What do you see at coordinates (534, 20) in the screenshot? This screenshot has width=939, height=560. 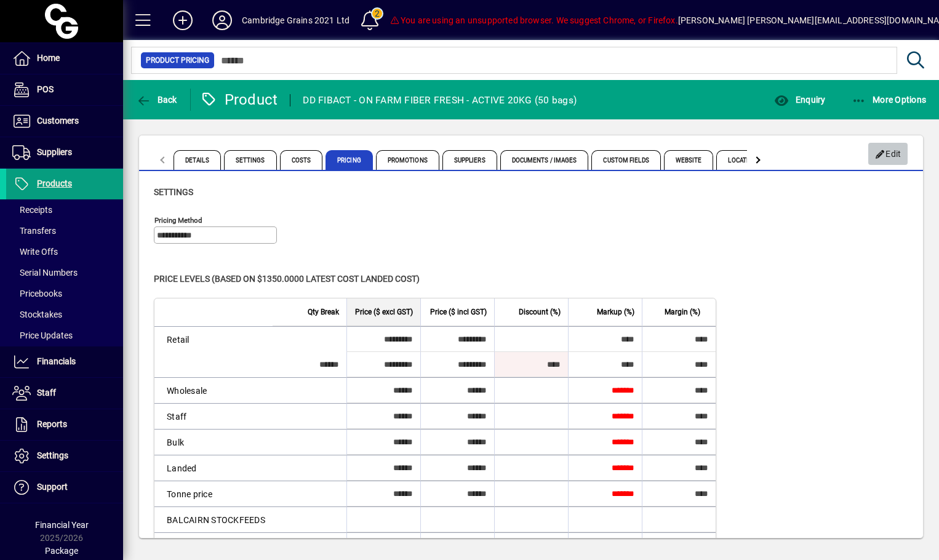 I see `span: You are using an unsupported browser. We suggest Chrome, or Firefox.` at bounding box center [534, 20].